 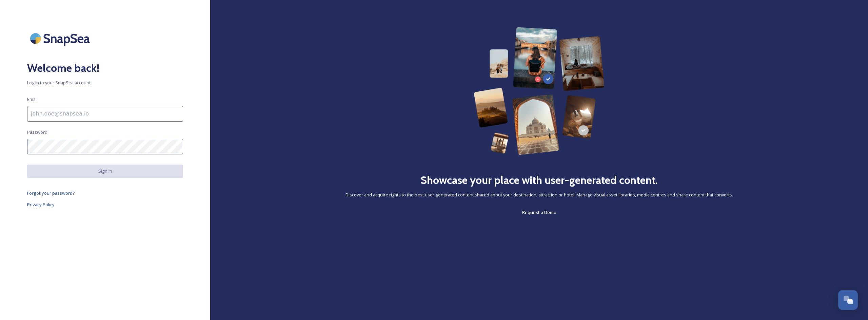 What do you see at coordinates (539, 212) in the screenshot?
I see `a: Request a Demo` at bounding box center [539, 212].